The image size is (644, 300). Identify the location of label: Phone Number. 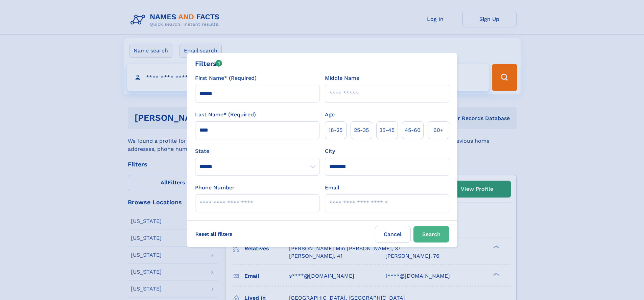
(215, 187).